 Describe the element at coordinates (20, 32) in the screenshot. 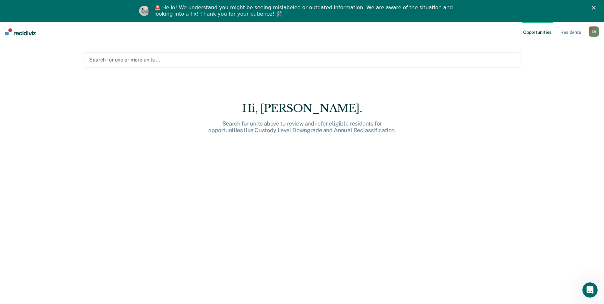

I see `img: Recidiviz` at that location.